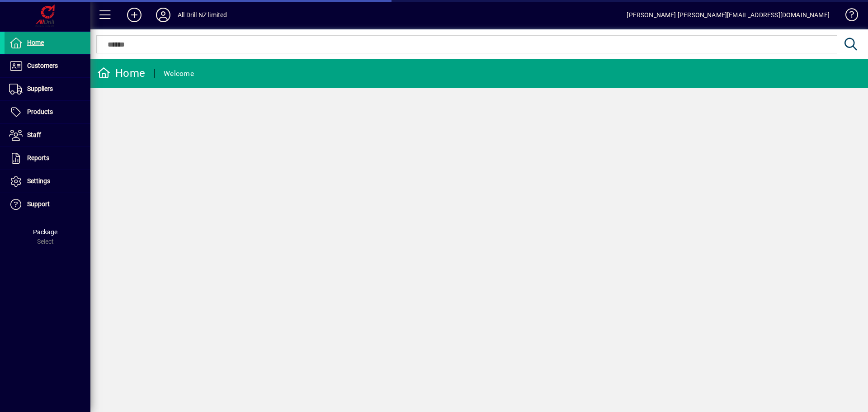 The width and height of the screenshot is (868, 412). Describe the element at coordinates (48, 112) in the screenshot. I see `a: Products` at that location.